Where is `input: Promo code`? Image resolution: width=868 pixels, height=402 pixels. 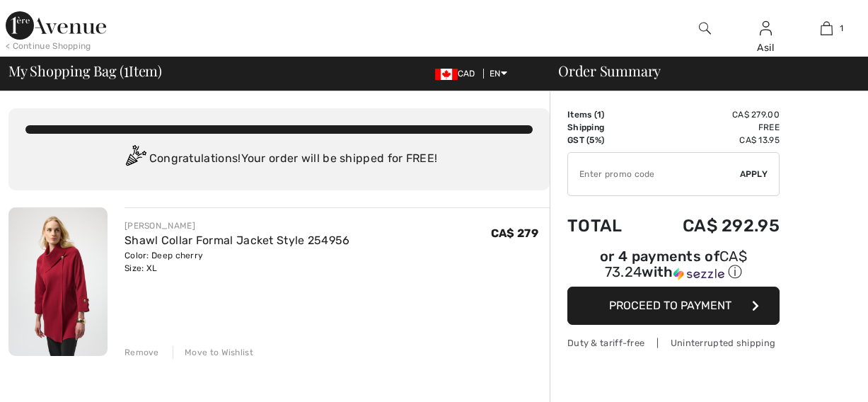
input: Promo code is located at coordinates (653, 174).